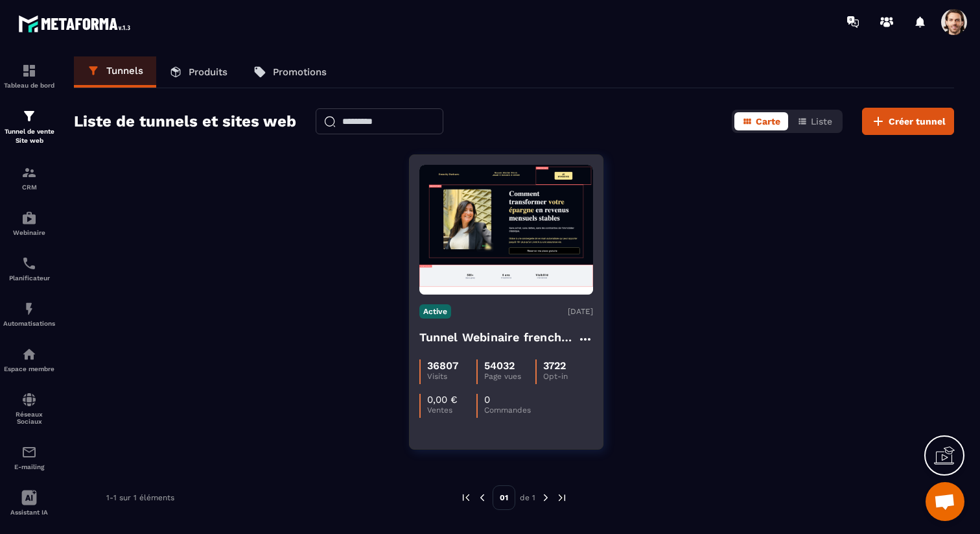  Describe the element at coordinates (769, 122) in the screenshot. I see `span: Carte` at that location.